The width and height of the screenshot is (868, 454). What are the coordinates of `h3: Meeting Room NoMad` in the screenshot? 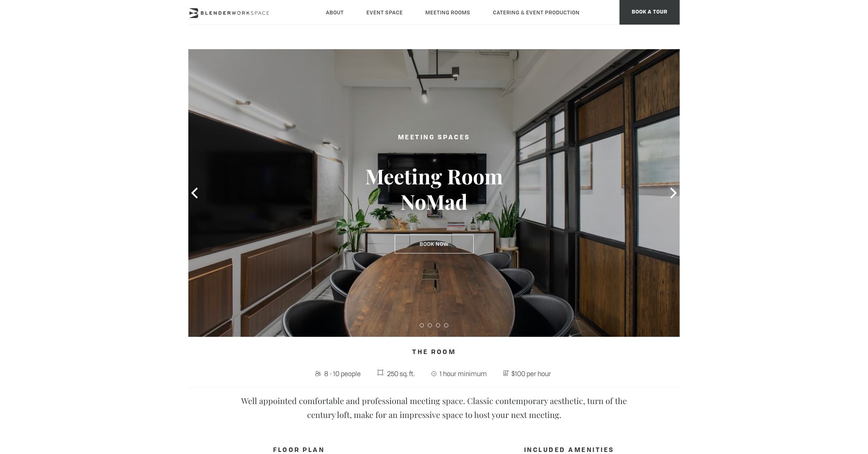 It's located at (434, 189).